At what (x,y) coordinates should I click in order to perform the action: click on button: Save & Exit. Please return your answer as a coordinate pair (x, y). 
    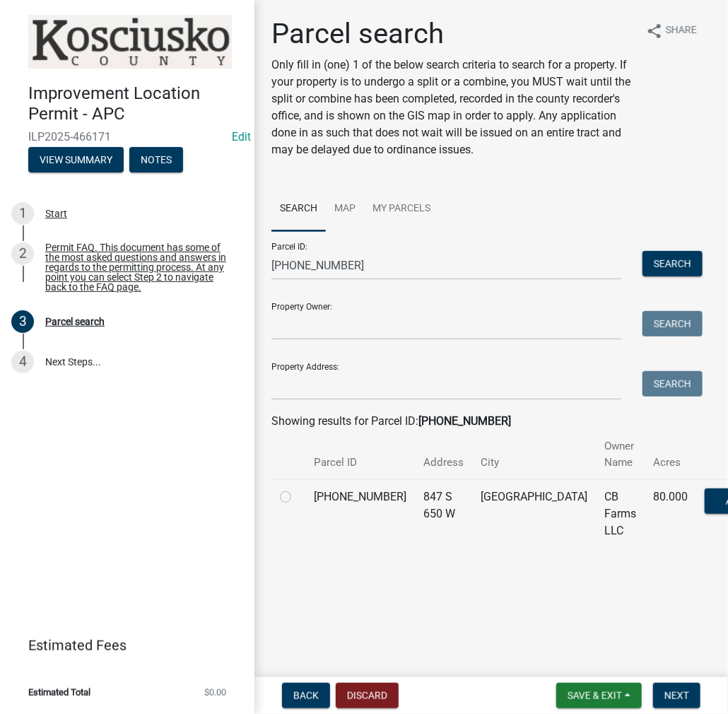
    Looking at the image, I should click on (599, 695).